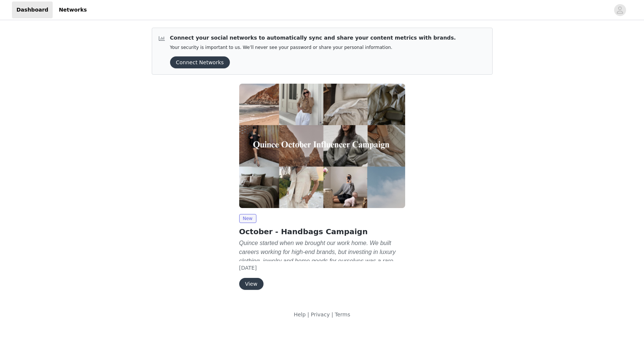 The height and width of the screenshot is (347, 644). What do you see at coordinates (322, 232) in the screenshot?
I see `h2: October - Handbags Campaign` at bounding box center [322, 232].